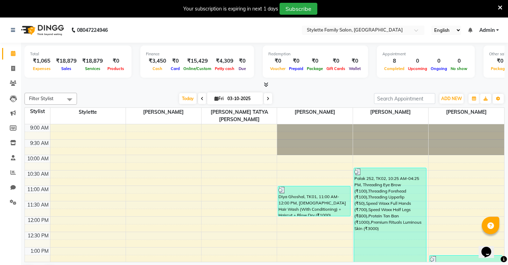 This screenshot has height=265, width=508. Describe the element at coordinates (451, 99) in the screenshot. I see `button: ADD NEW` at that location.